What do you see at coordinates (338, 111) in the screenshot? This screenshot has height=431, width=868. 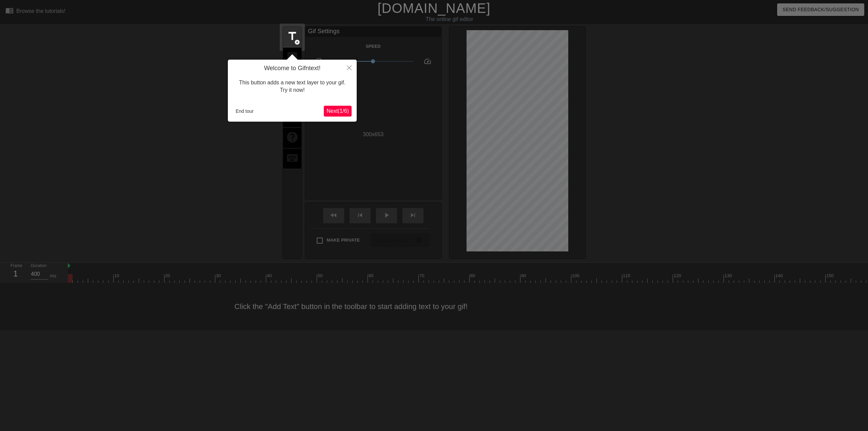 I see `button: Next` at bounding box center [338, 111].